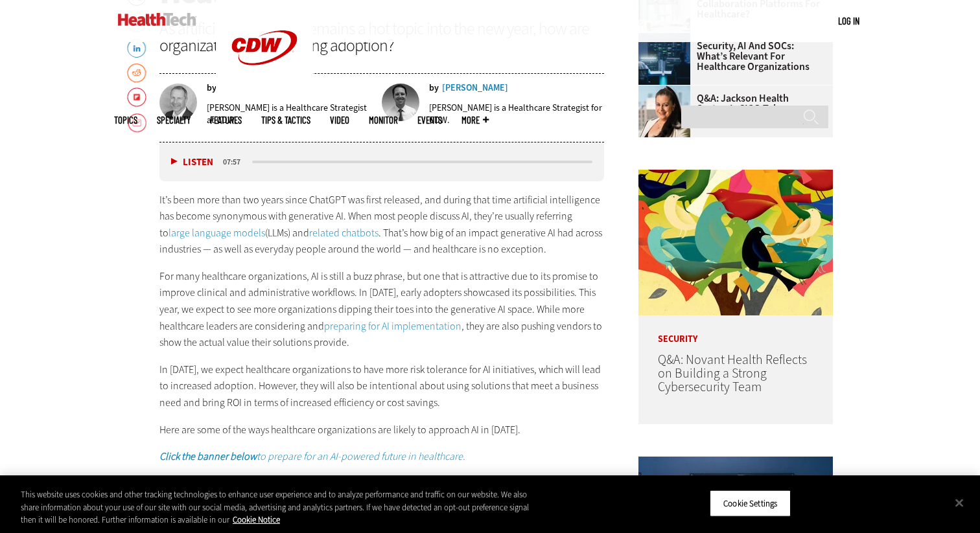 The image size is (980, 533). I want to click on a: large language models, so click(216, 233).